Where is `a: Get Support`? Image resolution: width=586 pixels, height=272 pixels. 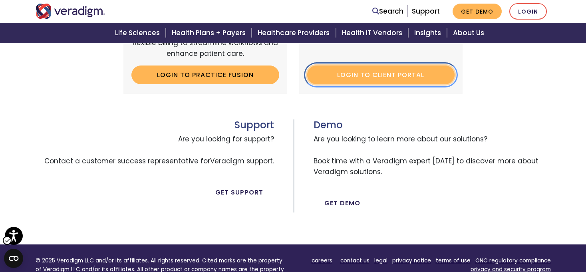
a: Get Support is located at coordinates (239, 192).